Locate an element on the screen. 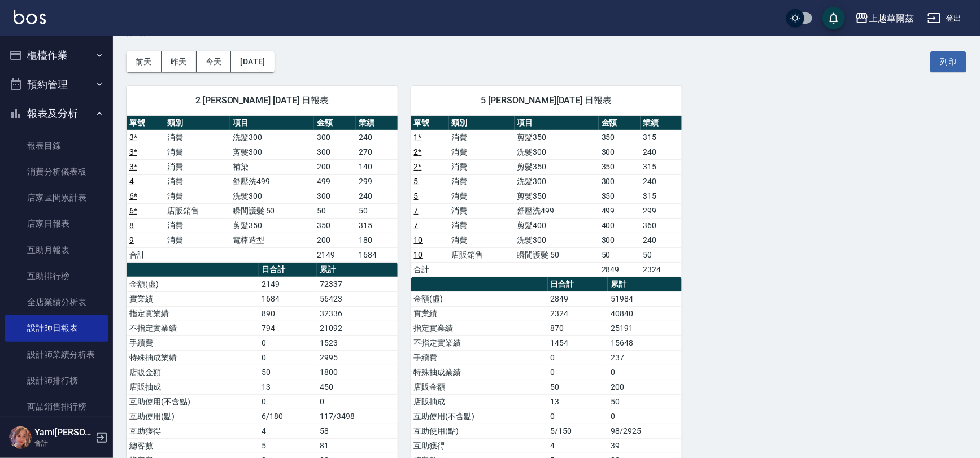  td: 剪髮400 is located at coordinates (556, 226).